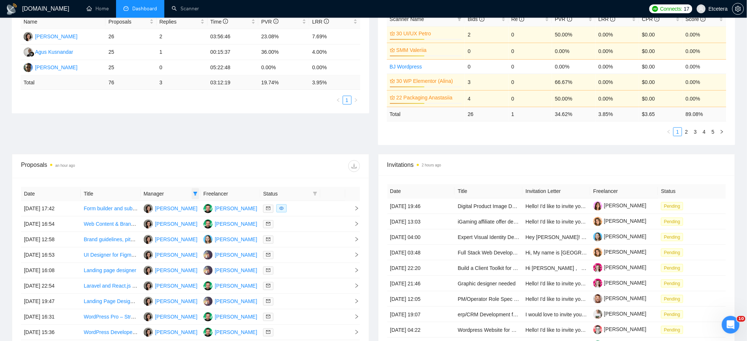 The image size is (747, 341). I want to click on img: PS, so click(208, 270).